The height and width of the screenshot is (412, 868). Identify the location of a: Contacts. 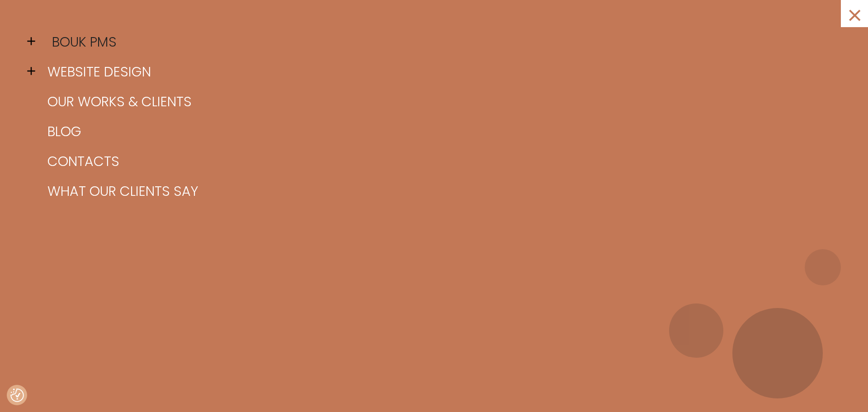
(441, 161).